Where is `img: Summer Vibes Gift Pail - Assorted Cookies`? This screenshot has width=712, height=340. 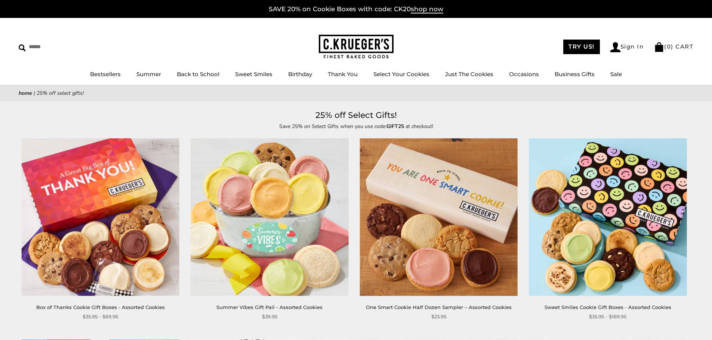 img: Summer Vibes Gift Pail - Assorted Cookies is located at coordinates (269, 218).